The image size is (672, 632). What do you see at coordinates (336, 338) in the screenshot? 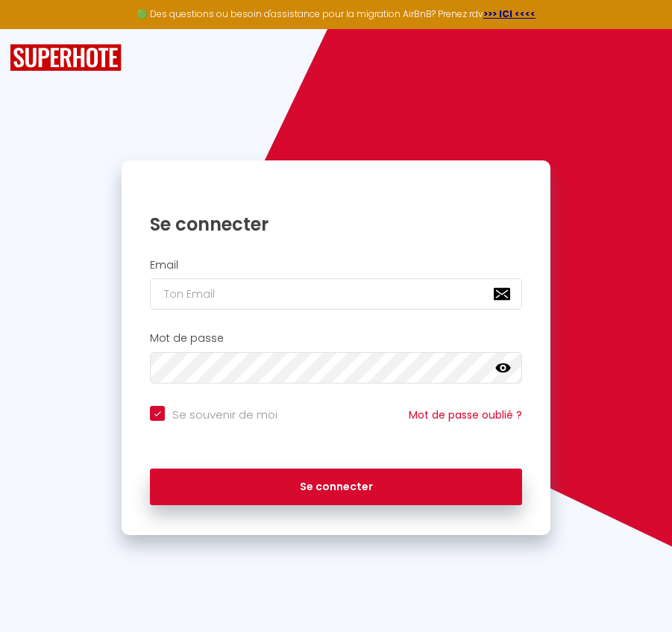
I see `h2: Mot de passe` at bounding box center [336, 338].